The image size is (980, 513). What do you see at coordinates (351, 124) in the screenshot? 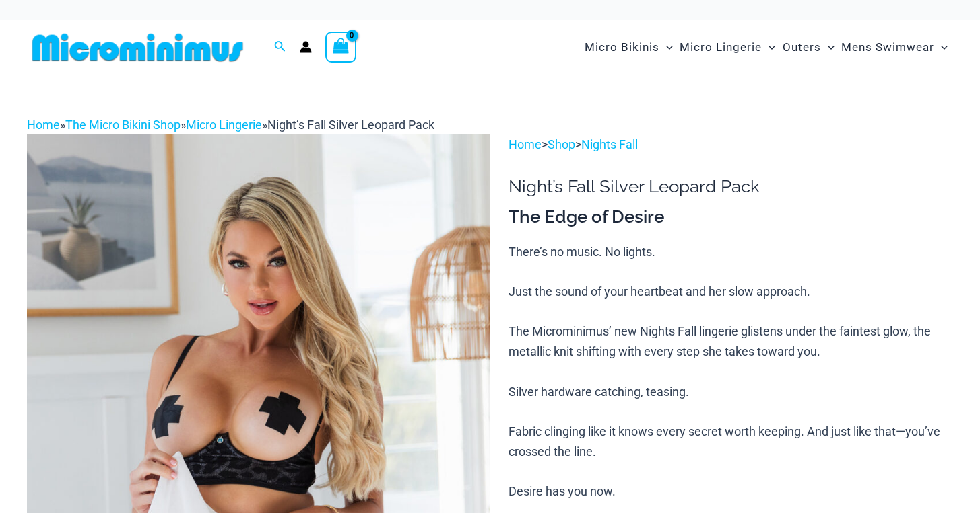
I see `span: Night’s Fall Silver Leopard Pack` at bounding box center [351, 124].